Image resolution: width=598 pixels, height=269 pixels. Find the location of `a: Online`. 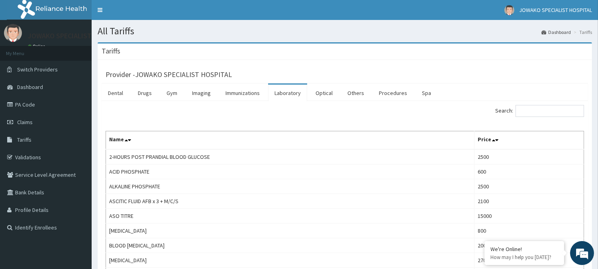

a: Online is located at coordinates (37, 46).